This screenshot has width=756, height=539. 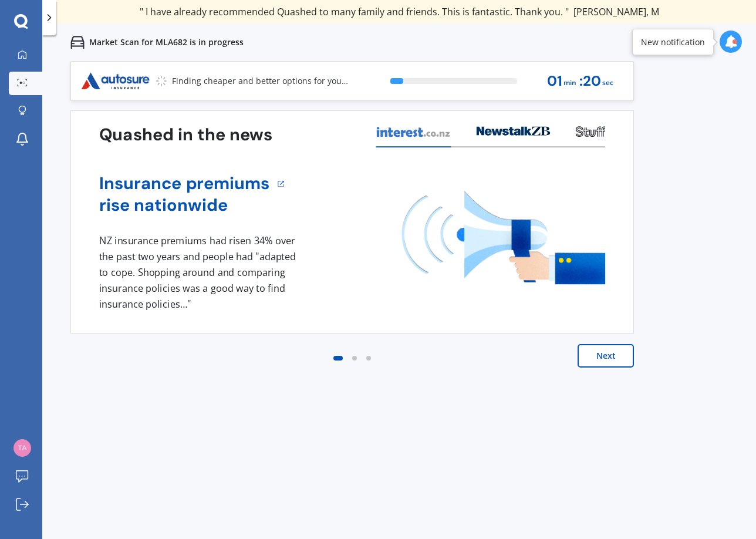 I want to click on span: : 20, so click(x=590, y=81).